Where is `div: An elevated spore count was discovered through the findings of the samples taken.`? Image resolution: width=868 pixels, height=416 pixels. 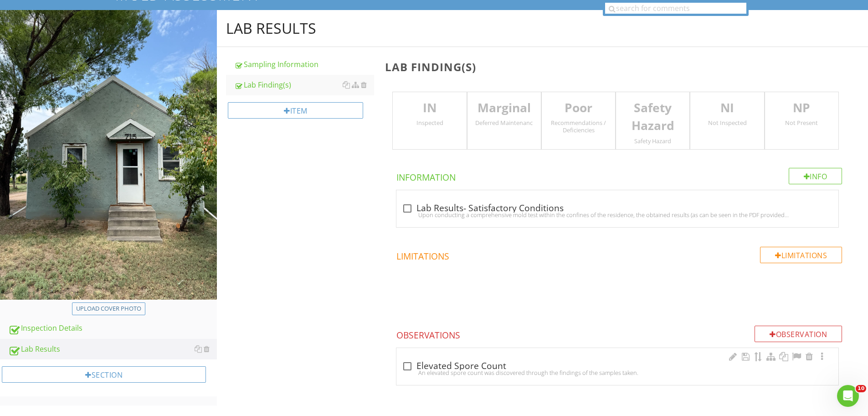 div: An elevated spore count was discovered through the findings of the samples taken. is located at coordinates (617, 373).